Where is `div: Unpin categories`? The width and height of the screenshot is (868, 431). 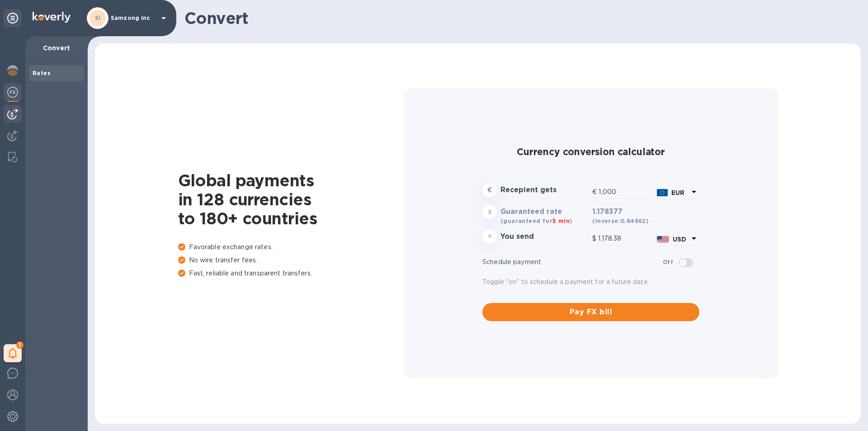 div: Unpin categories is located at coordinates (13, 18).